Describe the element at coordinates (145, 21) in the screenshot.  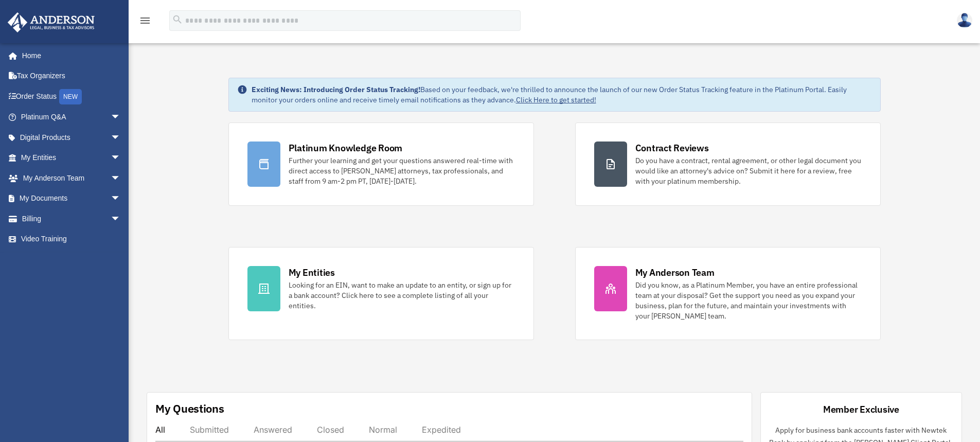
I see `i: menu` at that location.